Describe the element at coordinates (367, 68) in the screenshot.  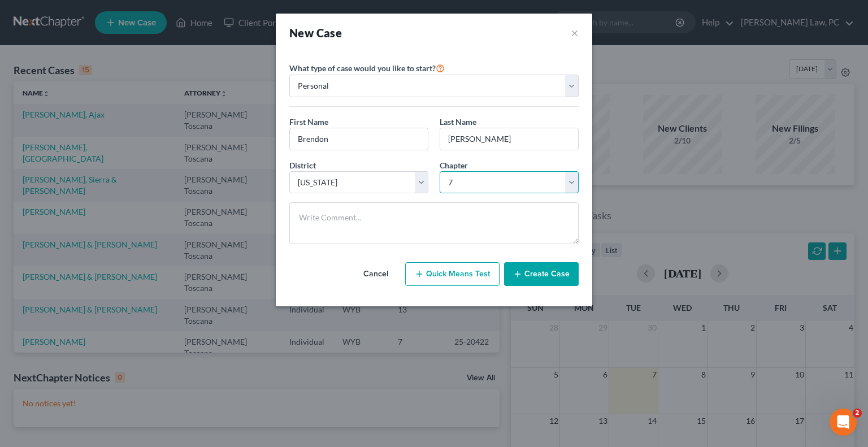
I see `label: What type of case would you like to start?` at that location.